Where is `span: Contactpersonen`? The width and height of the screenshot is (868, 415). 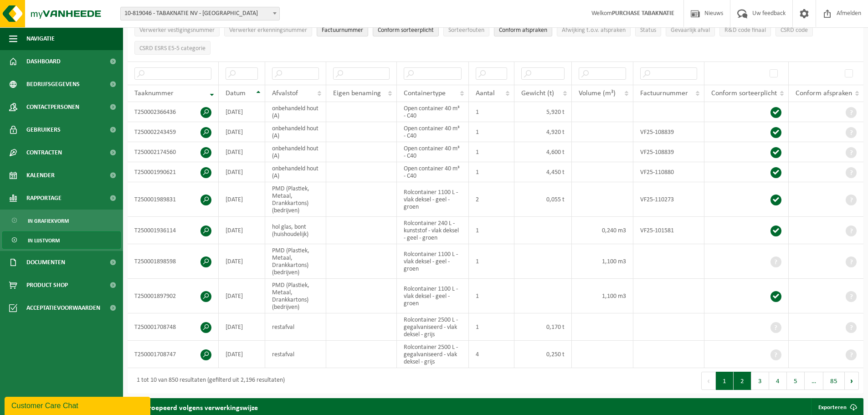
span: Contactpersonen is located at coordinates (53, 107).